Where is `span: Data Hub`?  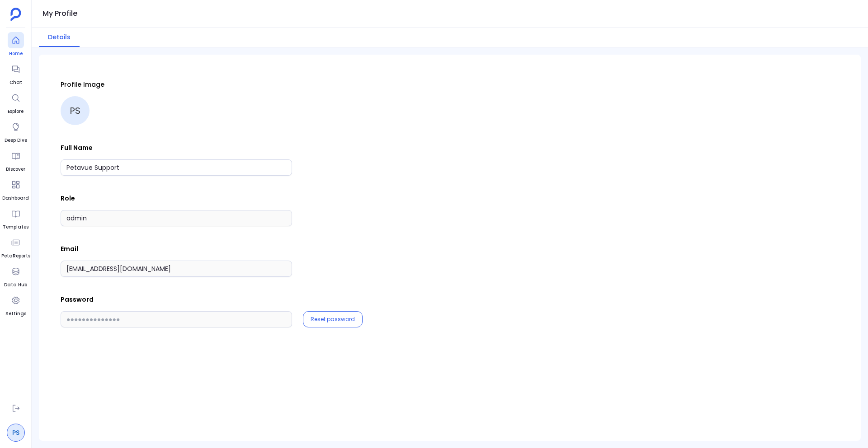
span: Data Hub is located at coordinates (15, 285).